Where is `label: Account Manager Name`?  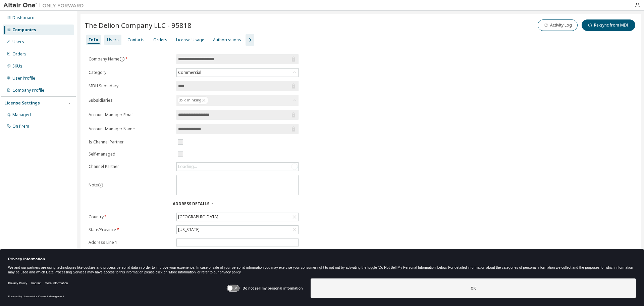
label: Account Manager Name is located at coordinates (131, 129).